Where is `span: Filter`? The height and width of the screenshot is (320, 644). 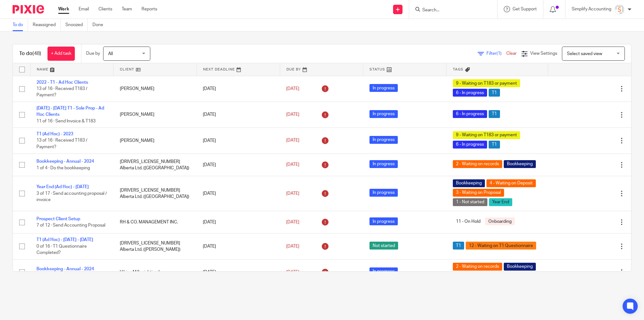 span: Filter is located at coordinates (496, 53).